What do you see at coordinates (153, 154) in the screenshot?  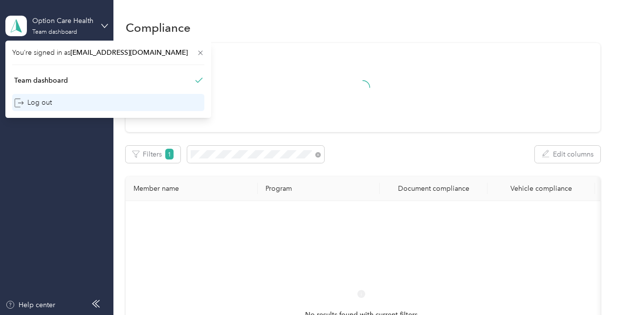 I see `button: Filters1` at bounding box center [153, 154].